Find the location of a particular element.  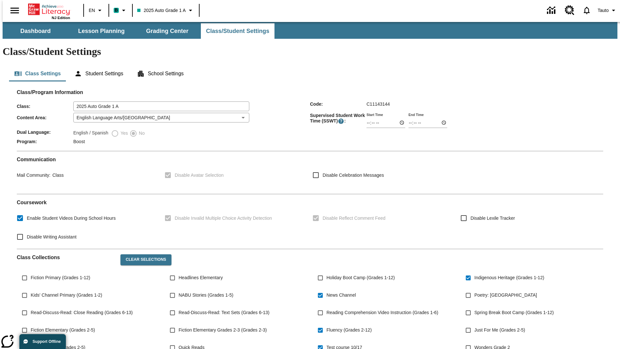

a: Resource Center, Will open in new tab is located at coordinates (570, 10).